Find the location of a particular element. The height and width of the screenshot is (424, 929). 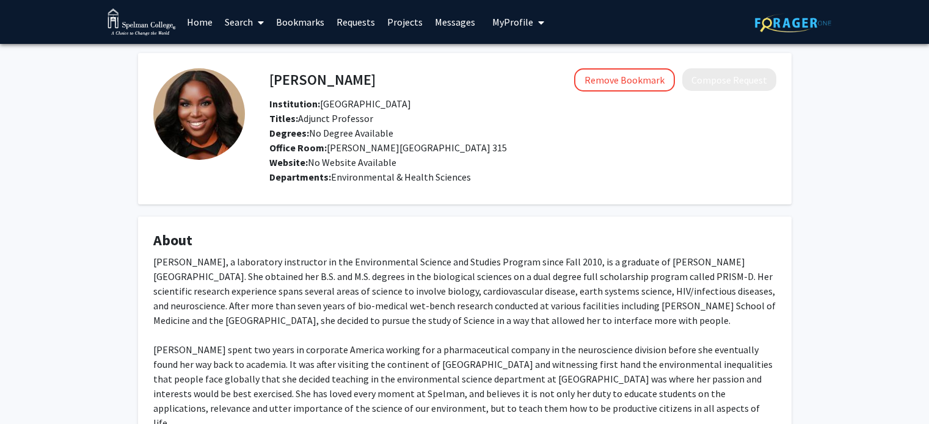

button: Remove Bookmark is located at coordinates (624, 80).